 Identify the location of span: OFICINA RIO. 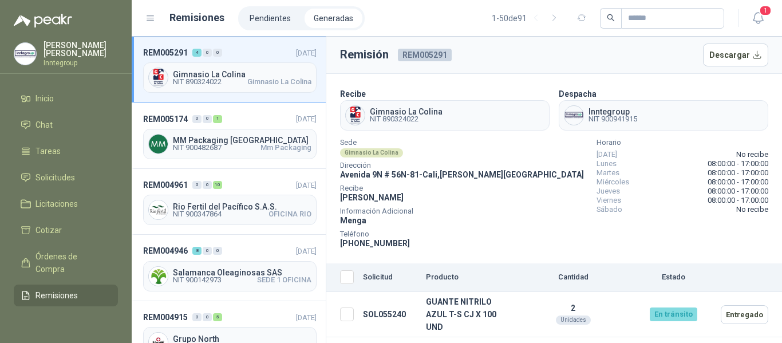
(290, 214).